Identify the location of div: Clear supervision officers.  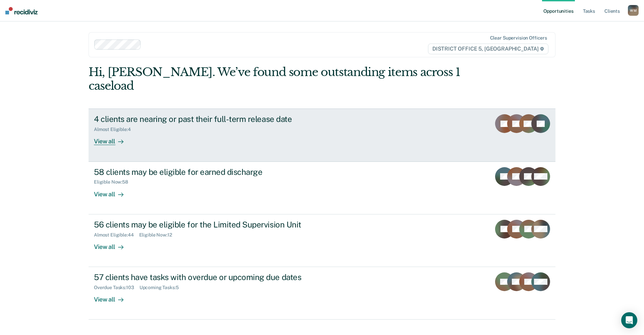
(518, 38).